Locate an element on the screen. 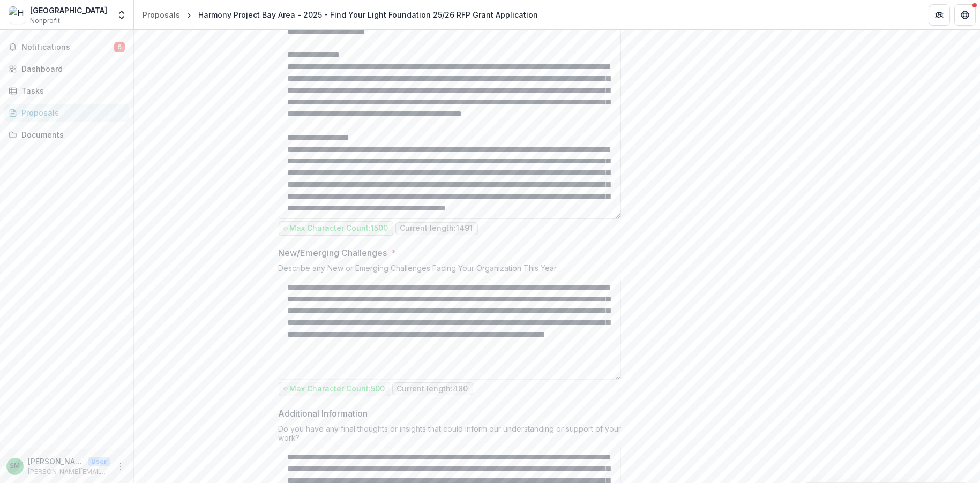  img: Harmony Project Bay Area is located at coordinates (17, 15).